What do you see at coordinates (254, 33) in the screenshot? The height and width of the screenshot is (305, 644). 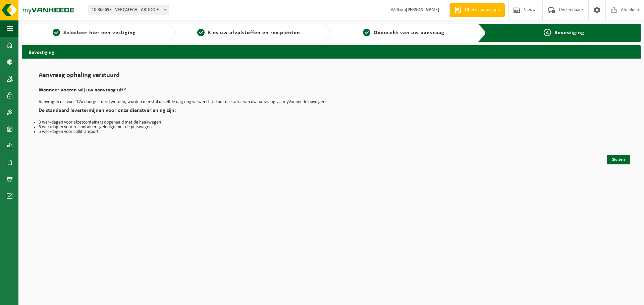 I see `span: Kies uw afvalstoffen en recipiënten` at bounding box center [254, 33].